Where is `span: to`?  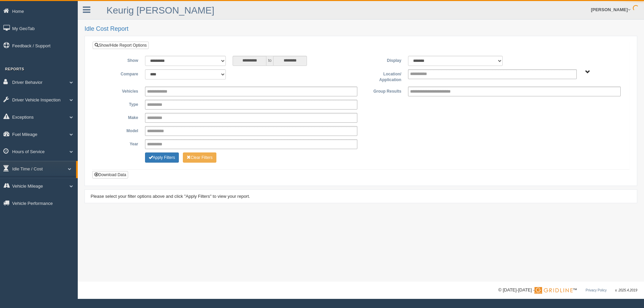 span: to is located at coordinates (270, 61).